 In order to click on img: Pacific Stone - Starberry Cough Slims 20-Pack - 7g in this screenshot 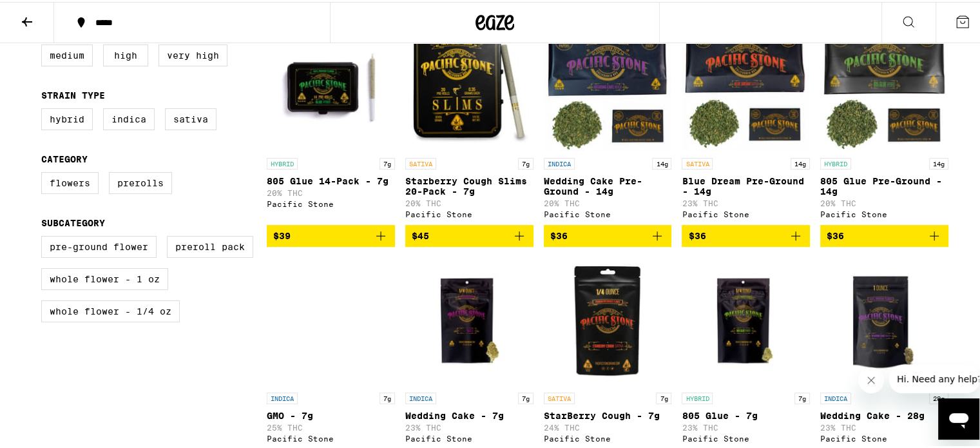, I will do `click(469, 85)`.